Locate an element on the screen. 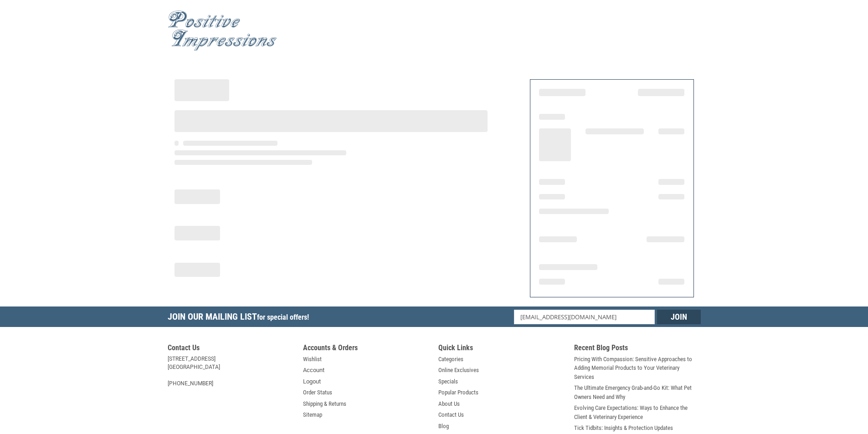 The image size is (868, 434). a: The Ultimate Emergency Grab-and-Go Kit: What Pet Owners Need and Why is located at coordinates (637, 393).